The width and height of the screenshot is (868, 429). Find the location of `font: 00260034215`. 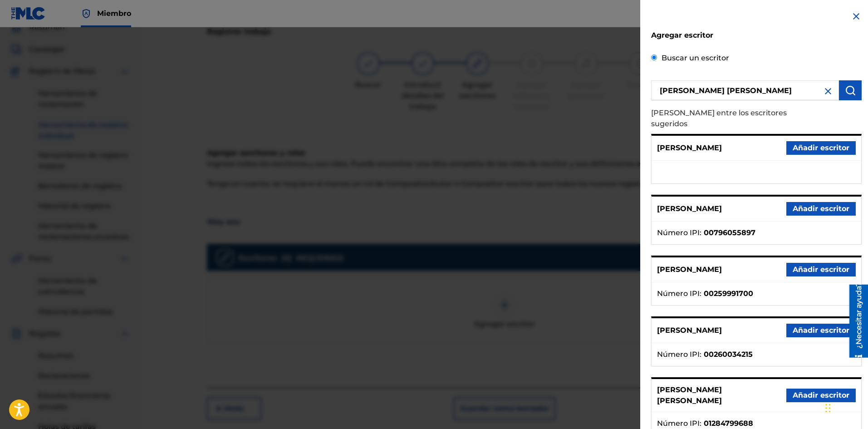

font: 00260034215 is located at coordinates (728, 354).